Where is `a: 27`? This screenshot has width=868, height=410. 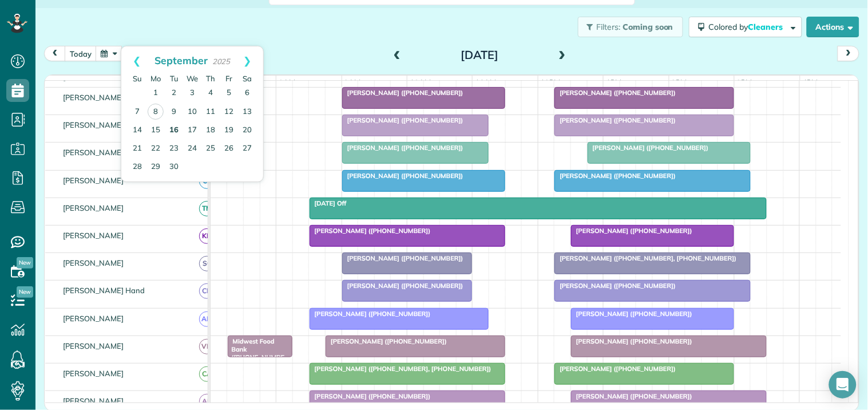 a: 27 is located at coordinates (247, 149).